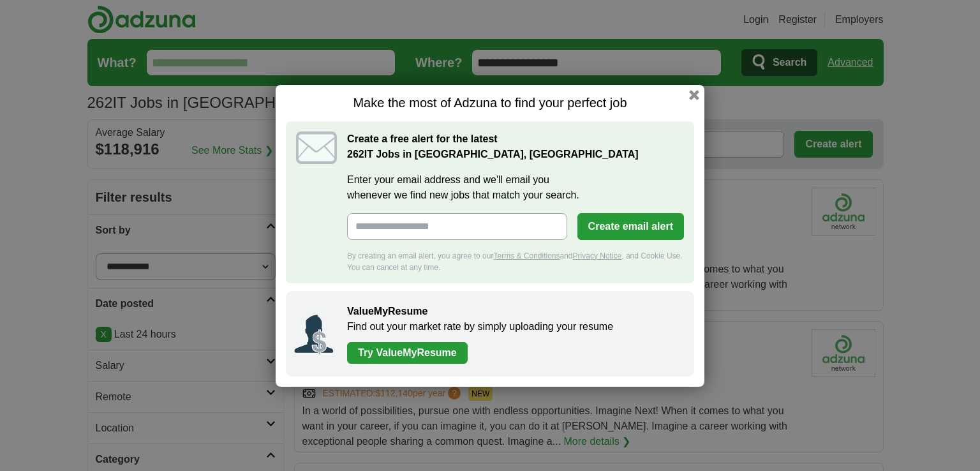  Describe the element at coordinates (516, 262) in the screenshot. I see `div: By creating an email alert, you agree to our and , and Cookie Use. You can cancel at any time.` at that location.